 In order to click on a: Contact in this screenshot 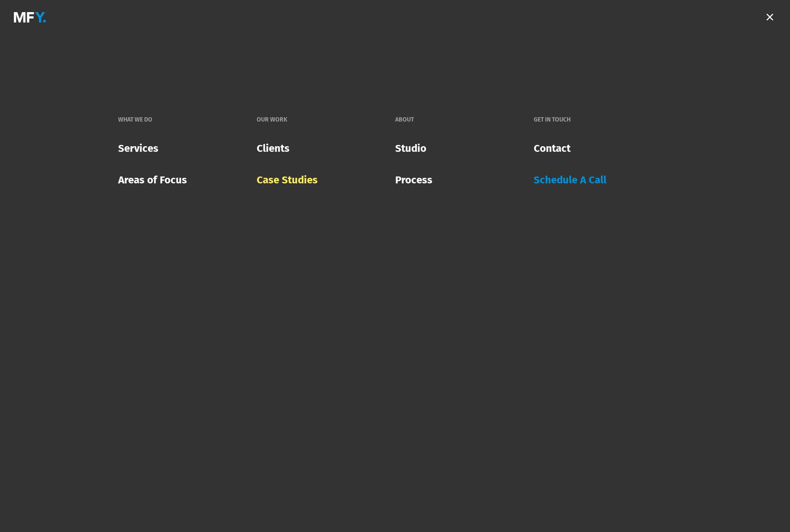, I will do `click(552, 148)`.